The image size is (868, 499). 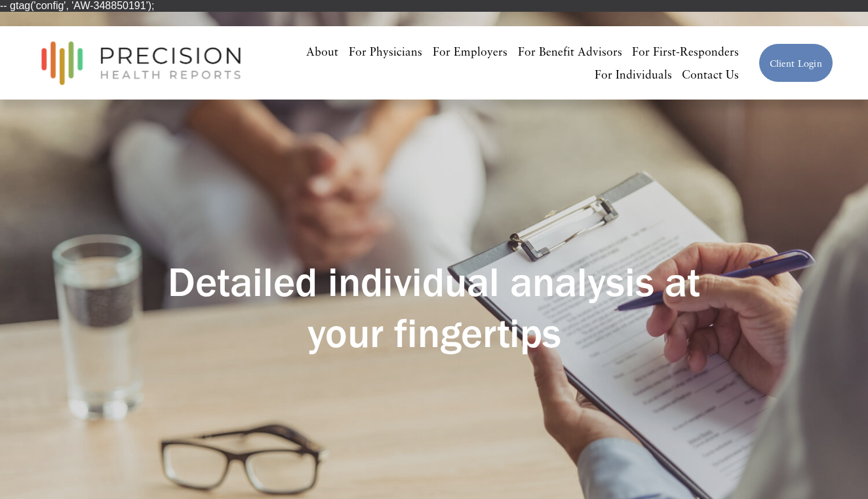 What do you see at coordinates (434, 307) in the screenshot?
I see `h1: Detailed individual analysis at your fingertips` at bounding box center [434, 307].